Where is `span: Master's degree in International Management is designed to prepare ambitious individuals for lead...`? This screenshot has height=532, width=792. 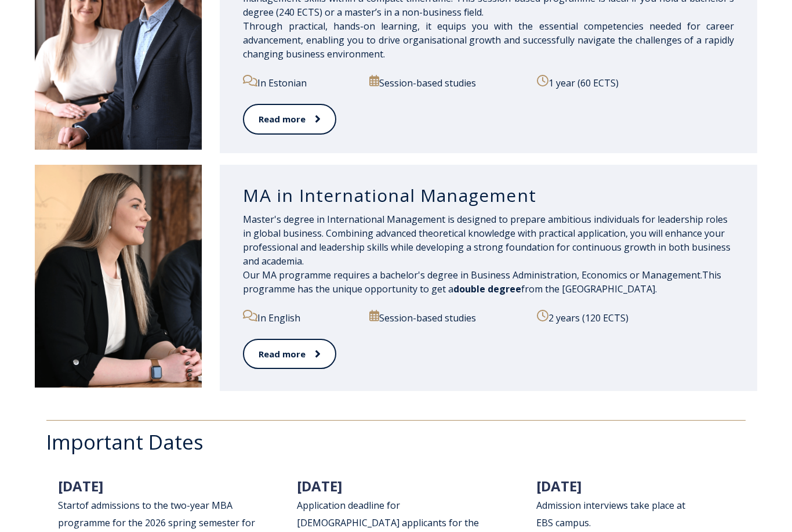
span: Master's degree in International Management is designed to prepare ambitious individuals for lead... is located at coordinates (486, 241).